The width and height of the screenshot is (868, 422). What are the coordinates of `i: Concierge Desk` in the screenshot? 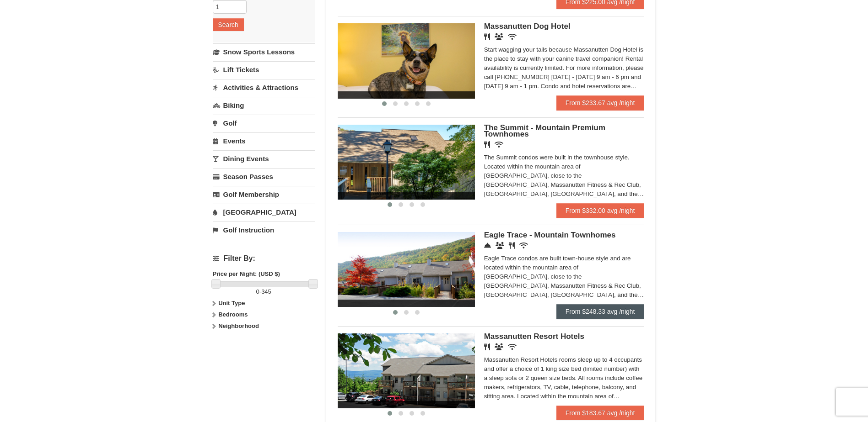 It's located at (487, 246).